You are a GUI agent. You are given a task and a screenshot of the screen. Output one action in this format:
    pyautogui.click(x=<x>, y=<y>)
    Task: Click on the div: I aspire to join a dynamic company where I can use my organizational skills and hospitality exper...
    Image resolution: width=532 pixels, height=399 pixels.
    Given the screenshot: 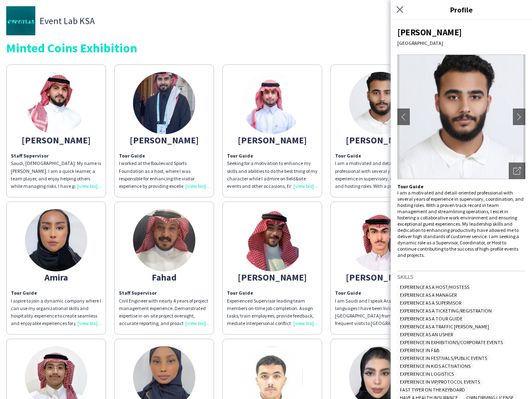 What is the action you would take?
    pyautogui.click(x=56, y=312)
    